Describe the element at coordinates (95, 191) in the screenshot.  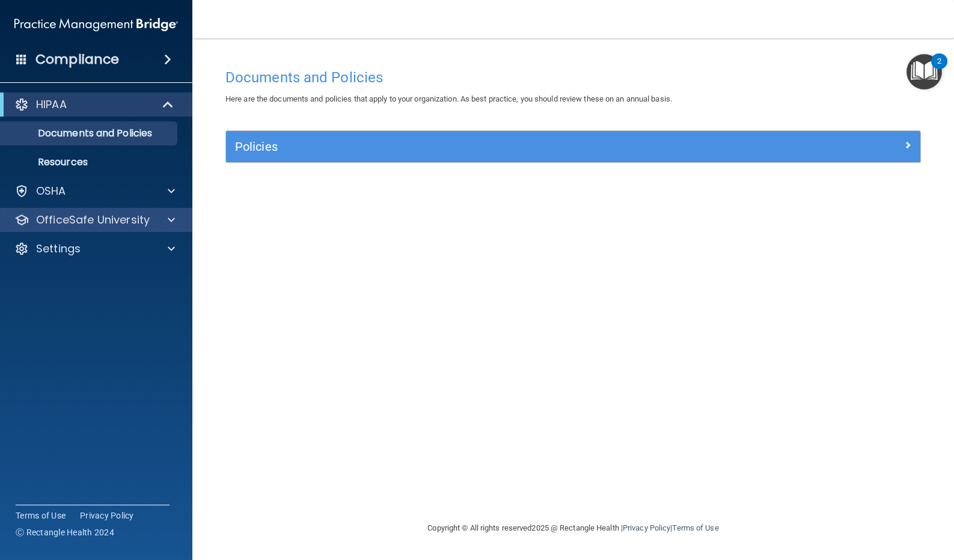
I see `a: OSHA` at that location.